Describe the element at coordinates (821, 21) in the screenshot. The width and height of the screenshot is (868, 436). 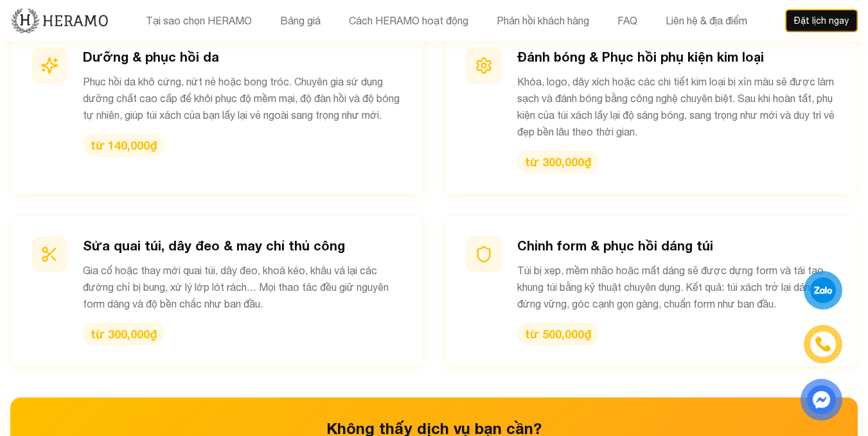
I see `button: Đặt lịch ngay` at that location.